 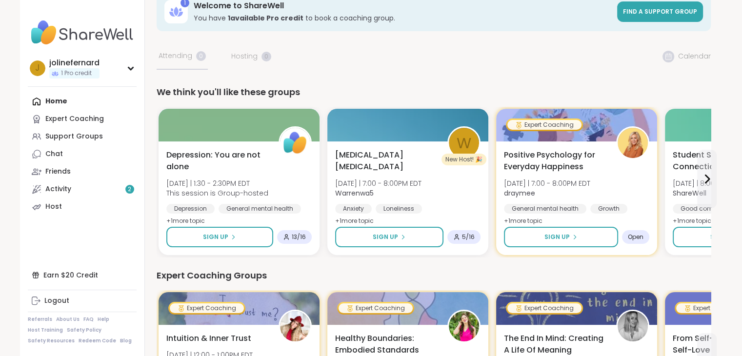 What do you see at coordinates (82, 154) in the screenshot?
I see `a: Chat` at bounding box center [82, 154].